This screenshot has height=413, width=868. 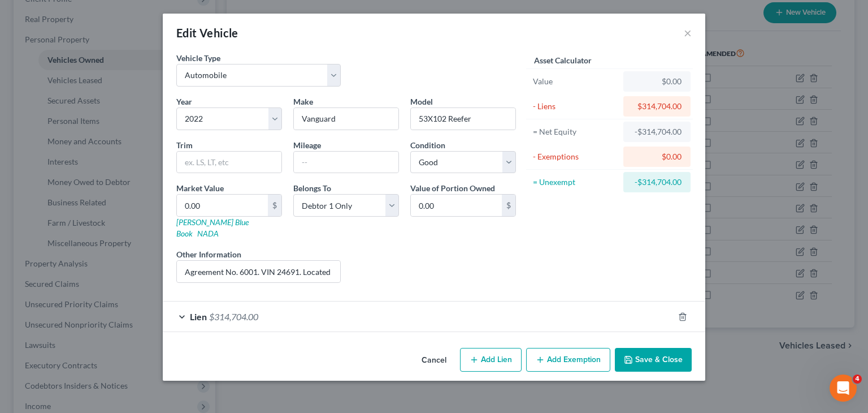 What do you see at coordinates (568, 360) in the screenshot?
I see `button: Add Exemption` at bounding box center [568, 360].